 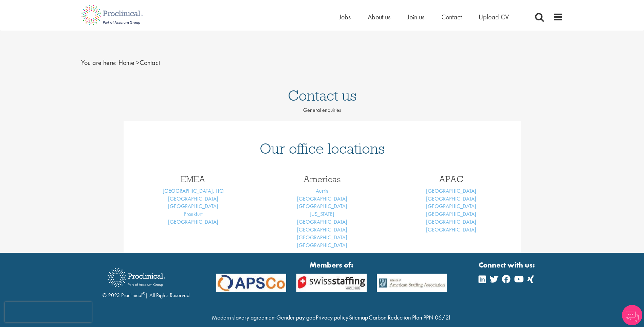 What do you see at coordinates (146, 281) in the screenshot?
I see `div: © 2023 Proclinical | All Rights Reserved` at bounding box center [146, 281].